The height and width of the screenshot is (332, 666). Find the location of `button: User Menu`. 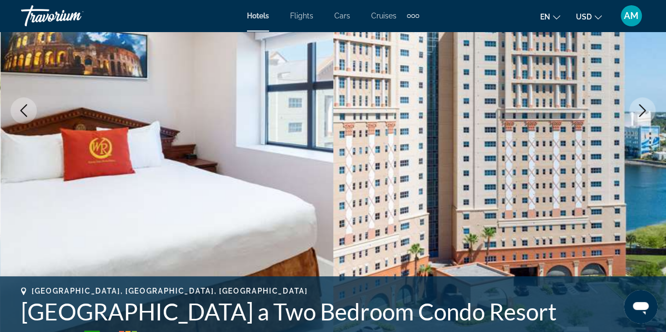

button: User Menu is located at coordinates (631, 16).